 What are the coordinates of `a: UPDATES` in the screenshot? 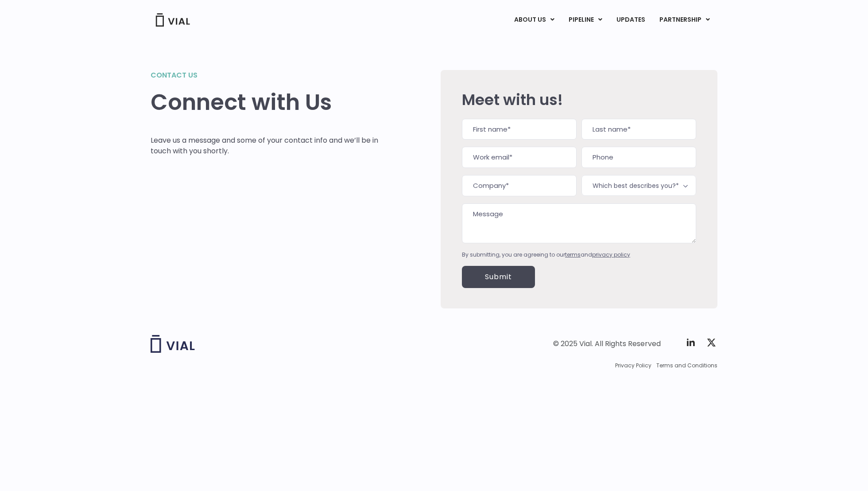 It's located at (631, 20).